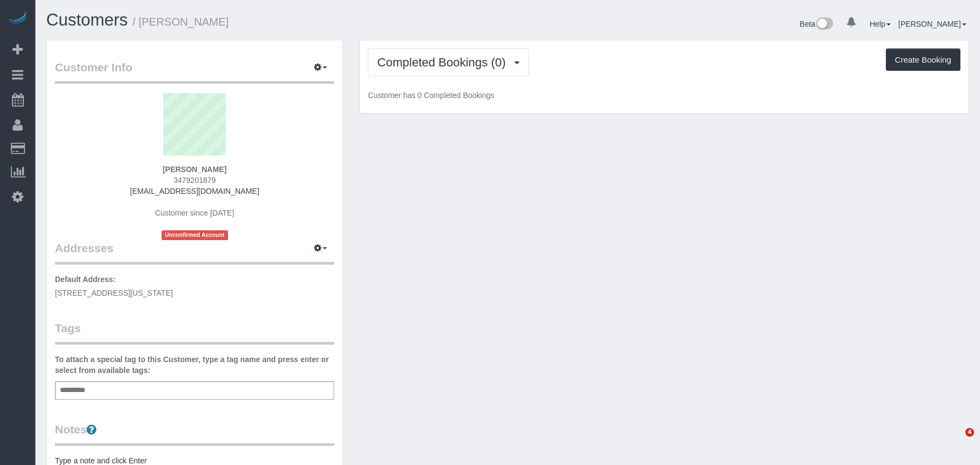  I want to click on span: 3479201879, so click(195, 181).